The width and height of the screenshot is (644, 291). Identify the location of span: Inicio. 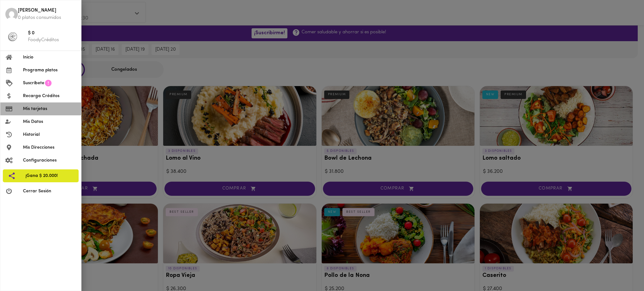
(50, 57).